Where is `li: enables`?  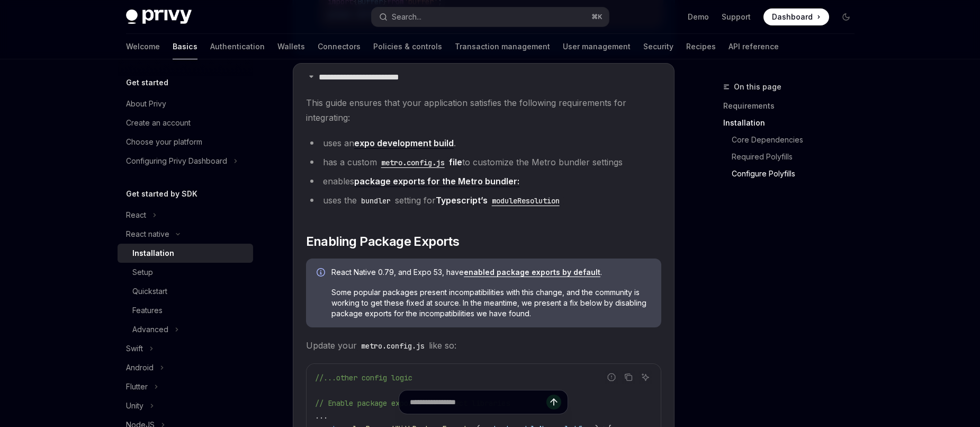
li: enables is located at coordinates (484, 181).